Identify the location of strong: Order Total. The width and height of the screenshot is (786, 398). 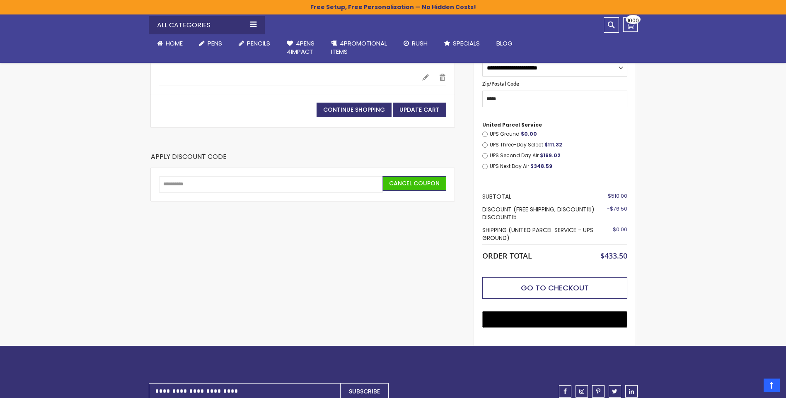
(507, 255).